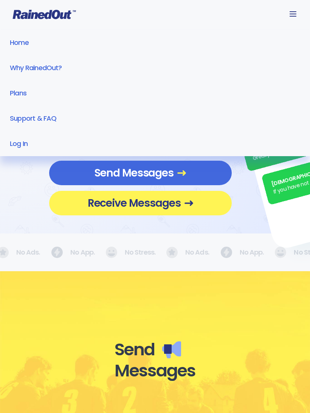 This screenshot has height=413, width=310. I want to click on span: Send Messages, so click(140, 173).